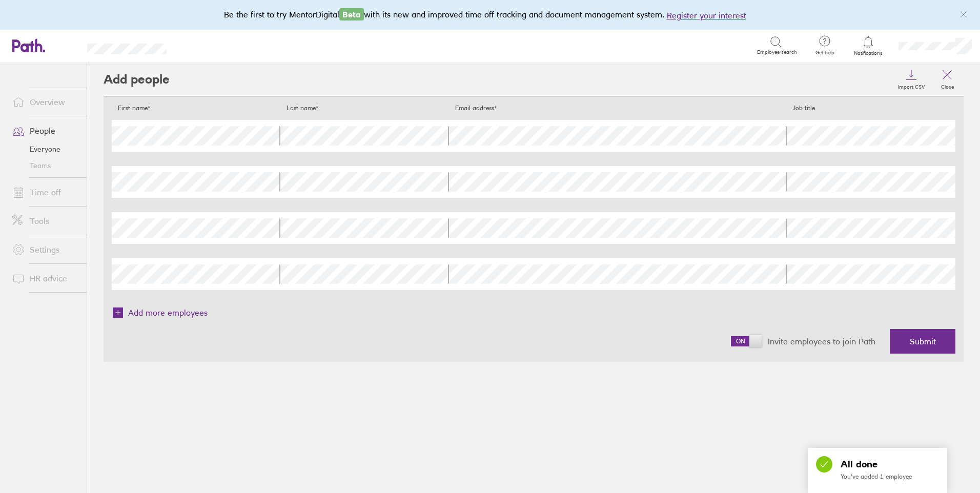 Image resolution: width=980 pixels, height=493 pixels. What do you see at coordinates (618, 108) in the screenshot?
I see `h4: Email address*` at bounding box center [618, 108].